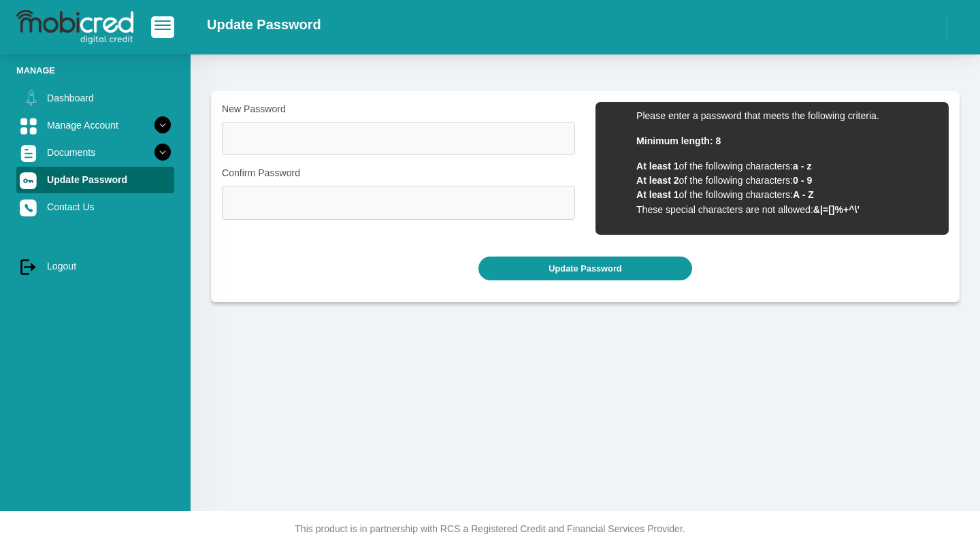 The width and height of the screenshot is (980, 558). What do you see at coordinates (785, 116) in the screenshot?
I see `li: Please enter a password that meets the following criteria.` at bounding box center [785, 116].